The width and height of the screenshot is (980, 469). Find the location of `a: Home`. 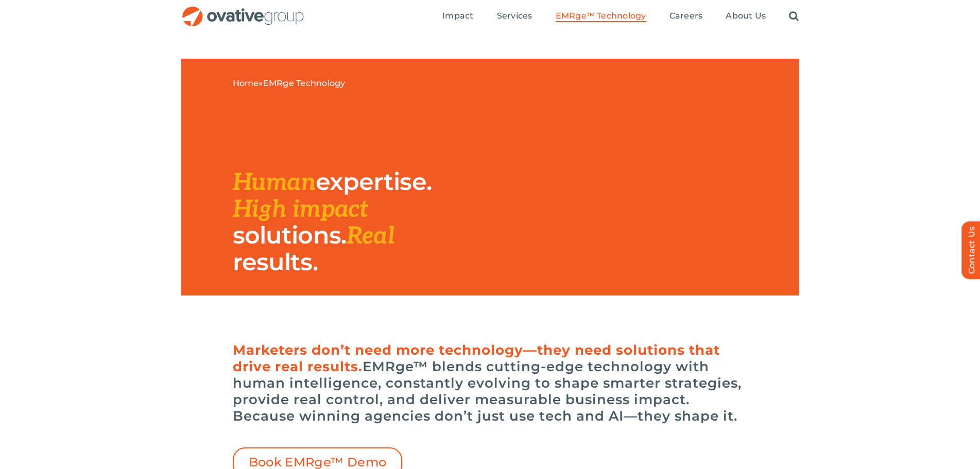

a: Home is located at coordinates (246, 83).